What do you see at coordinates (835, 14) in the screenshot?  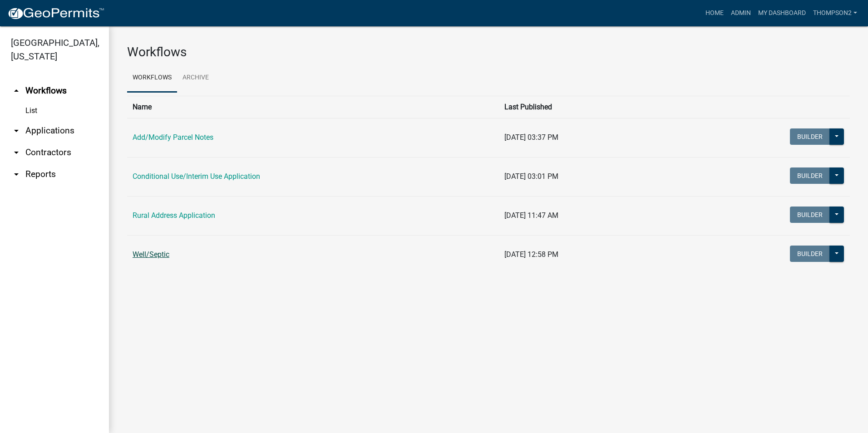 I see `a: Thompson2` at bounding box center [835, 14].